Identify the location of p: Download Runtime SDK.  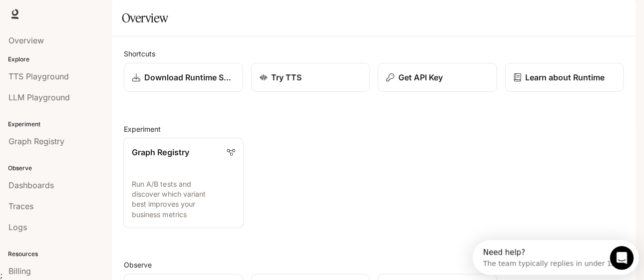
(189, 77).